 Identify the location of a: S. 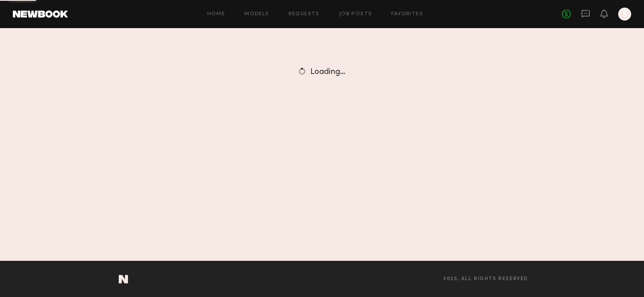
(624, 14).